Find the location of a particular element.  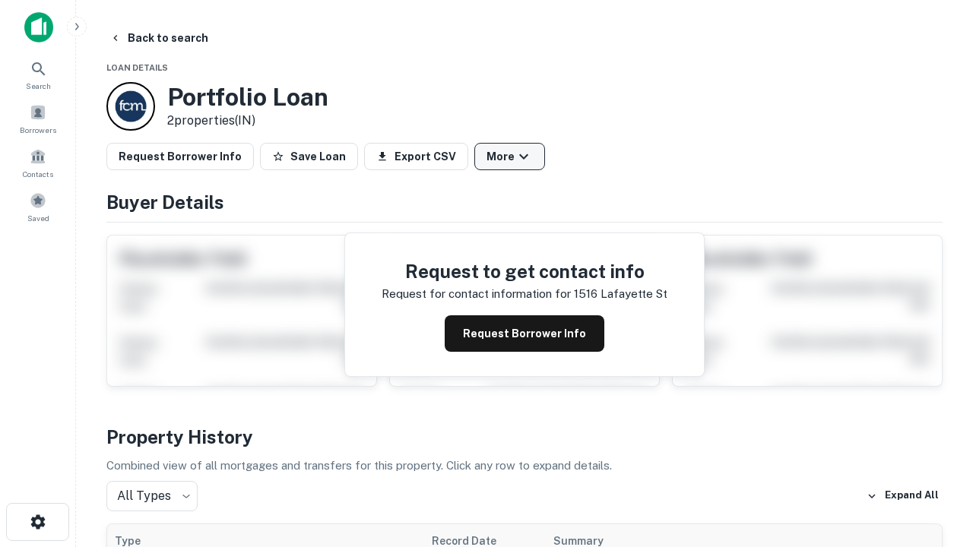

div: All Types is located at coordinates (152, 496).